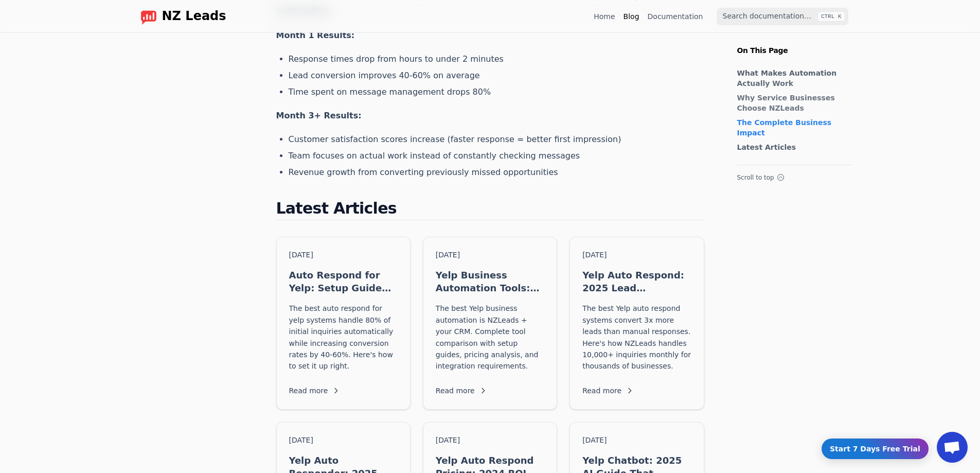 The image size is (980, 473). What do you see at coordinates (792, 147) in the screenshot?
I see `a: Latest Articles` at bounding box center [792, 147].